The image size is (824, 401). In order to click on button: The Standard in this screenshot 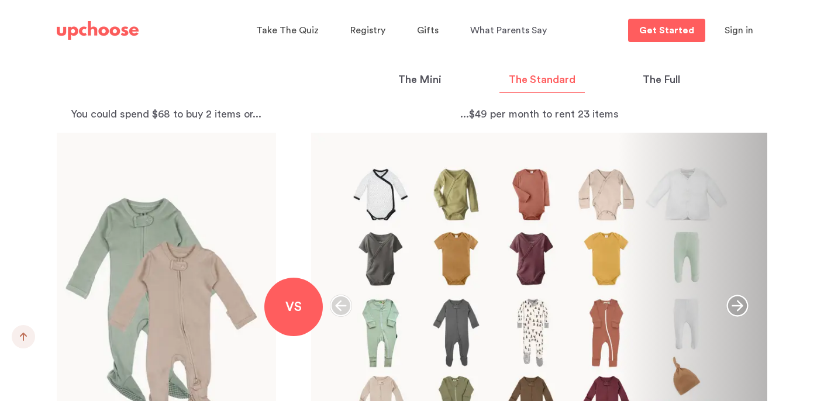, I will do `click(542, 82)`.